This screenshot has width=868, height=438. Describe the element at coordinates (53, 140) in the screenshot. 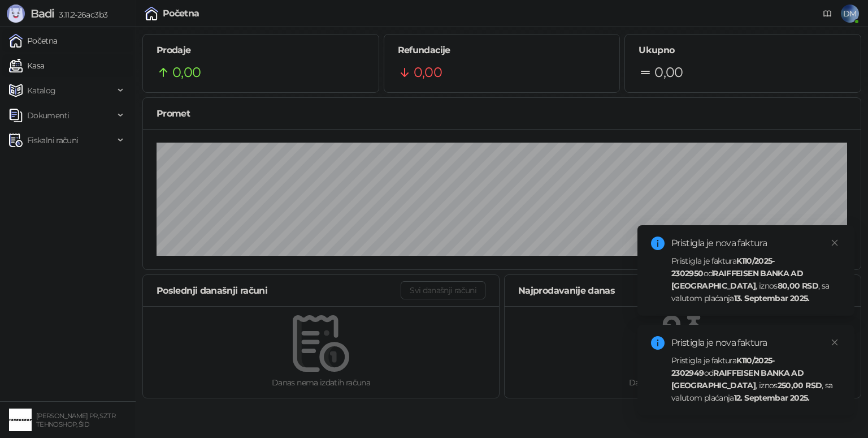

I see `span: Fiskalni računi` at that location.